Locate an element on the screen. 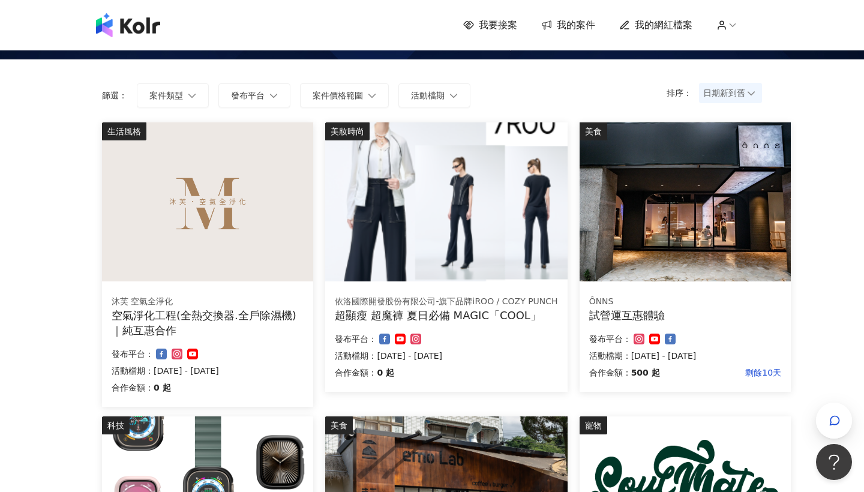 The width and height of the screenshot is (864, 492). div: 空氣淨化工程(全熱交換器.全戶除濕機)｜純互惠合作 is located at coordinates (208, 323).